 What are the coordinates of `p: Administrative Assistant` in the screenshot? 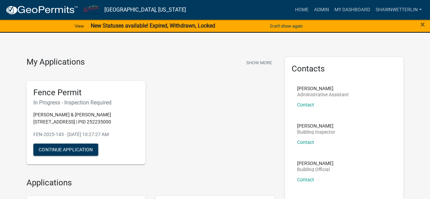 It's located at (323, 95).